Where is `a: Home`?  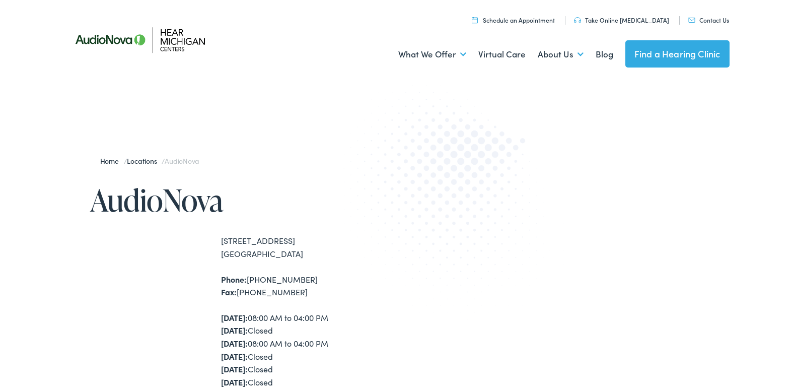
a: Home is located at coordinates (112, 161).